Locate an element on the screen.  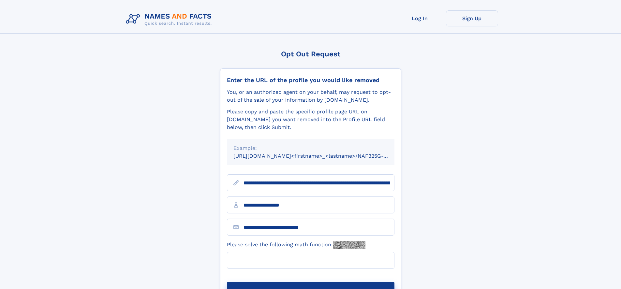
img: Logo Names and Facts is located at coordinates (170, 19).